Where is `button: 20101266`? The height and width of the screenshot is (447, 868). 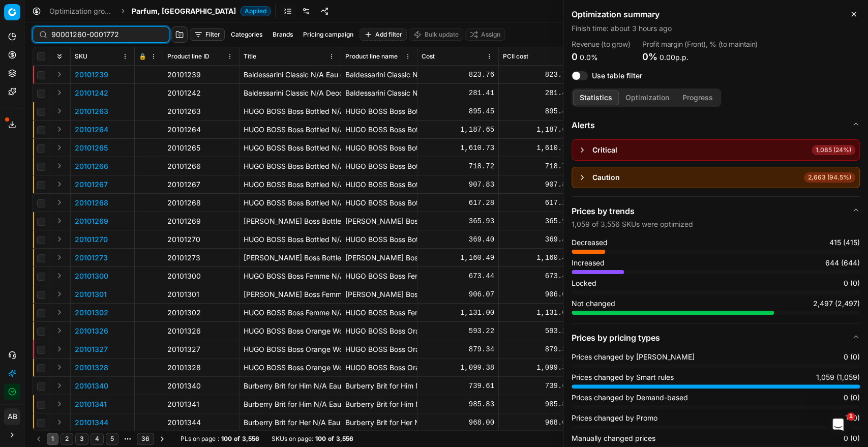
button: 20101266 is located at coordinates (92, 166).